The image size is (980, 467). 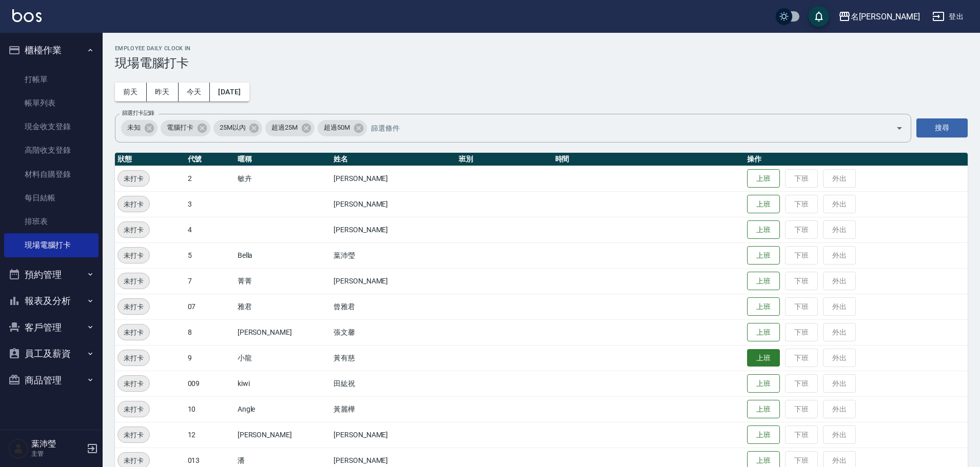 I want to click on button: 客戶管理, so click(x=51, y=328).